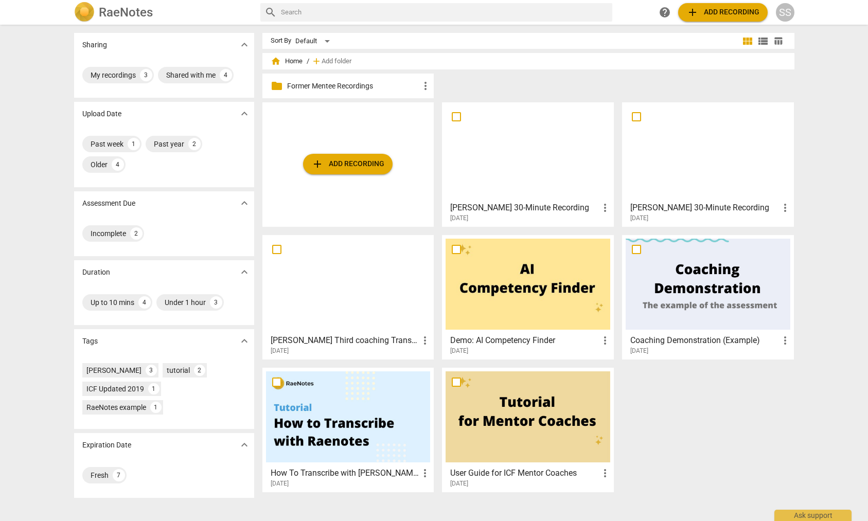 This screenshot has width=868, height=521. Describe the element at coordinates (185, 303) in the screenshot. I see `div: Under 1 hour` at that location.